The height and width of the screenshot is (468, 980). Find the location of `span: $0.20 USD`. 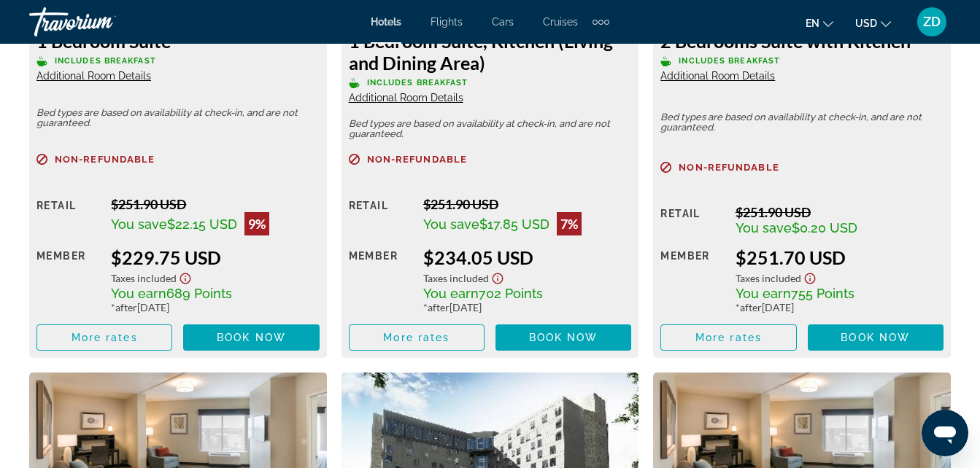

span: $0.20 USD is located at coordinates (824, 227).